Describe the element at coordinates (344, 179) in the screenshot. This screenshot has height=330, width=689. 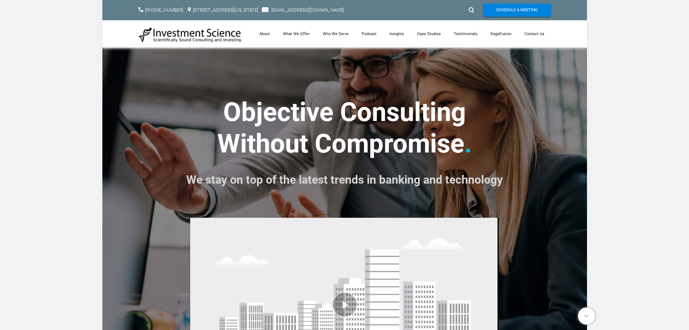
I see `font: We stay on top of the latest trends in banking and technology` at that location.